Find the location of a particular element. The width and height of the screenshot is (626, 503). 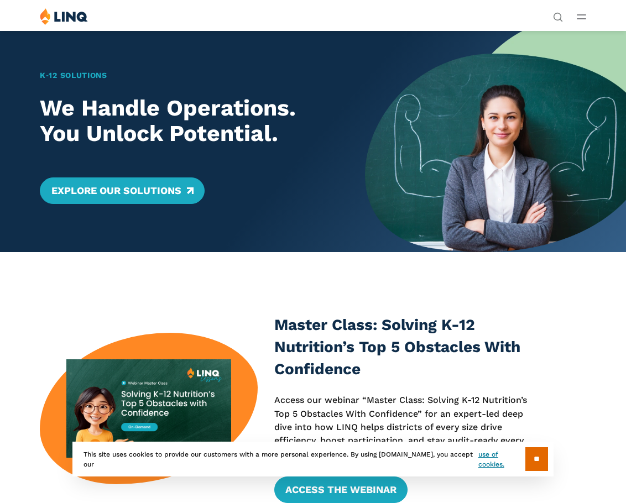

img: Home Banner is located at coordinates (496, 141).